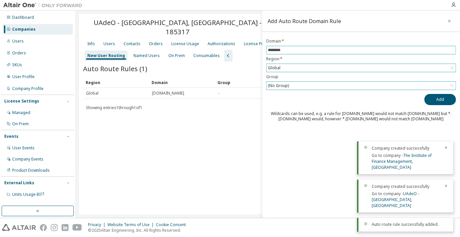  Describe the element at coordinates (17, 65) in the screenshot. I see `div: SKUs` at that location.